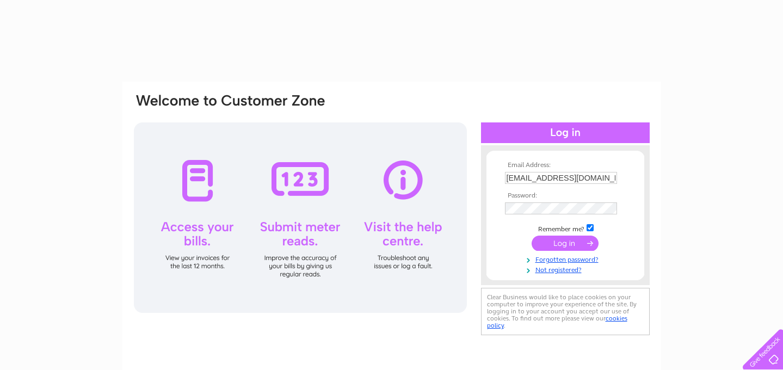  Describe the element at coordinates (565, 228) in the screenshot. I see `td: Remember me?` at that location.